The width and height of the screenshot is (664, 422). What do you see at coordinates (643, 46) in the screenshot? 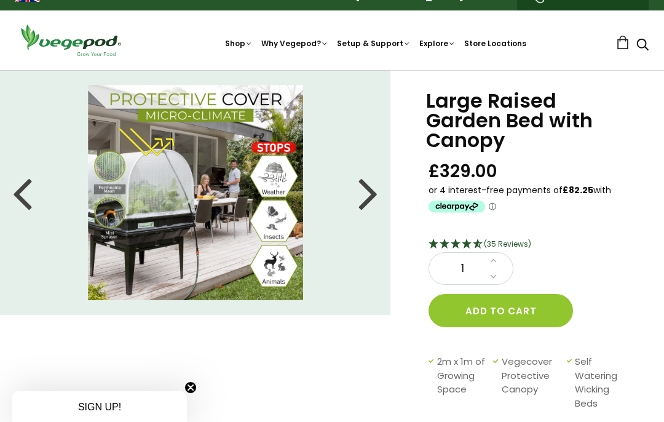
I see `a: Search` at bounding box center [643, 46].